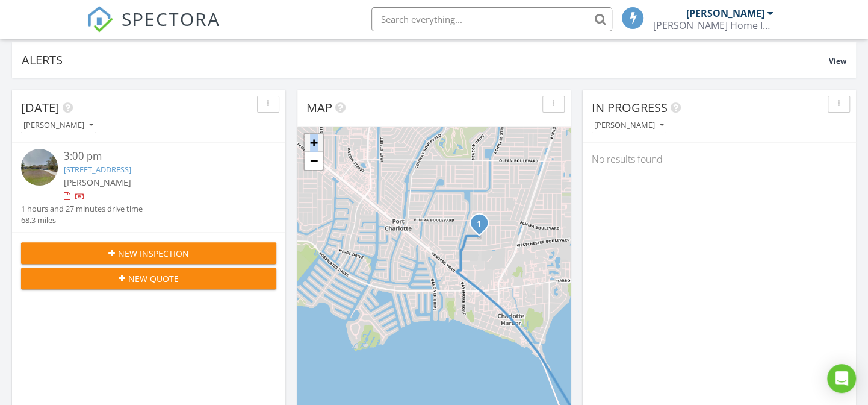 This screenshot has height=405, width=868. I want to click on span: SPECTORA, so click(171, 18).